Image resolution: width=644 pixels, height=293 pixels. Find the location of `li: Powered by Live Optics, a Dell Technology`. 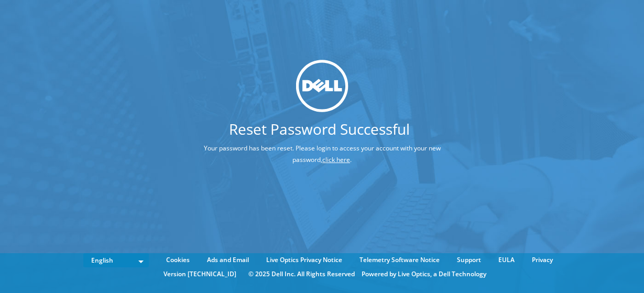

li: Powered by Live Optics, a Dell Technology is located at coordinates (424, 274).